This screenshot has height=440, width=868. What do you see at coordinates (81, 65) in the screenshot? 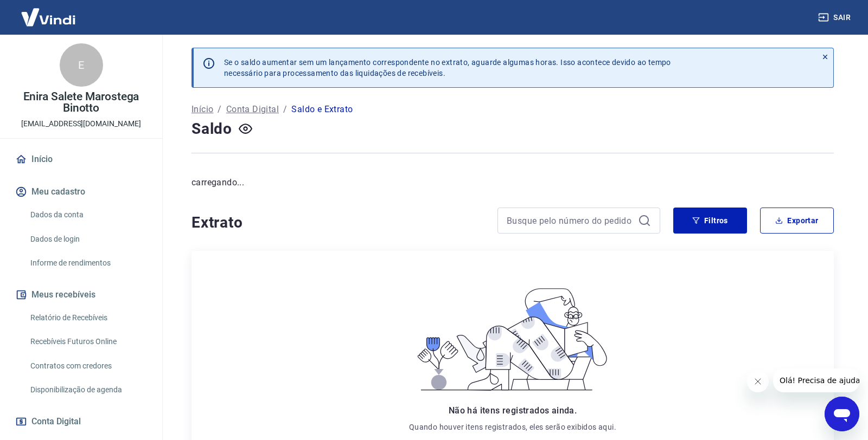
I see `div: E` at bounding box center [81, 65].